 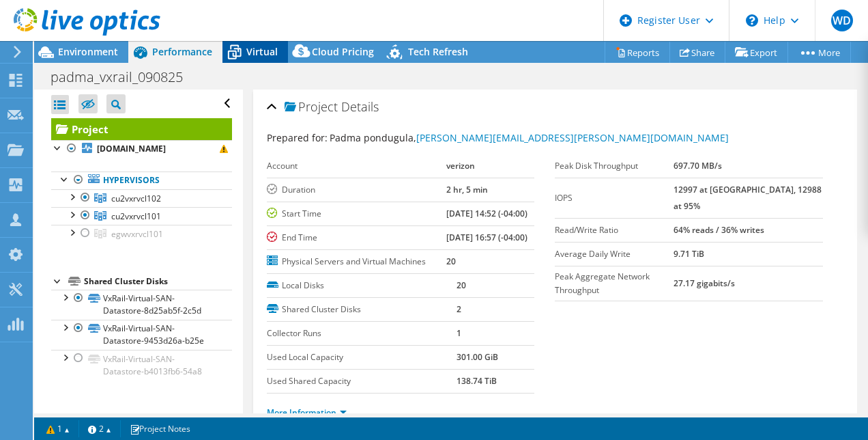 What do you see at coordinates (137, 233) in the screenshot?
I see `span: egwvxrvcl101` at bounding box center [137, 233].